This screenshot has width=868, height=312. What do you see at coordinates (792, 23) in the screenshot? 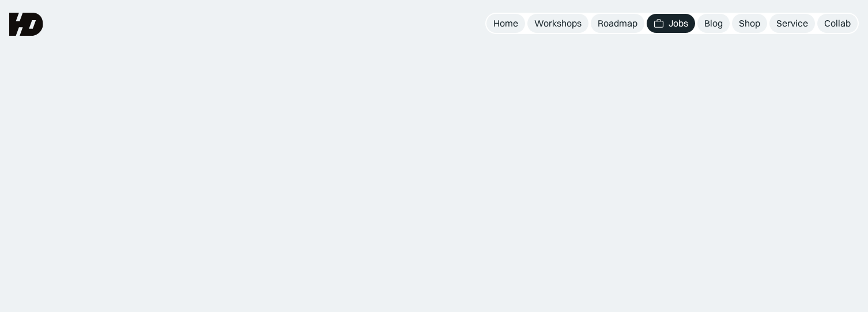
I see `a: Service` at bounding box center [792, 23].